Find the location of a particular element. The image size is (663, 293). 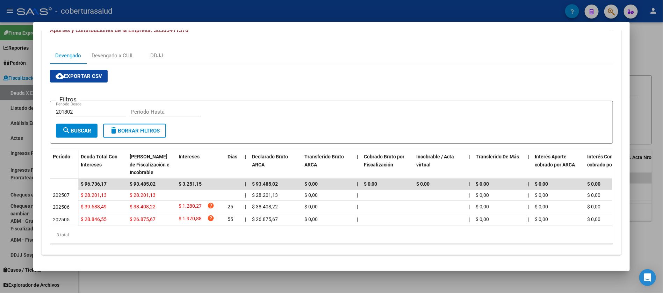

span: $ 1.970,88 is located at coordinates (190, 219).